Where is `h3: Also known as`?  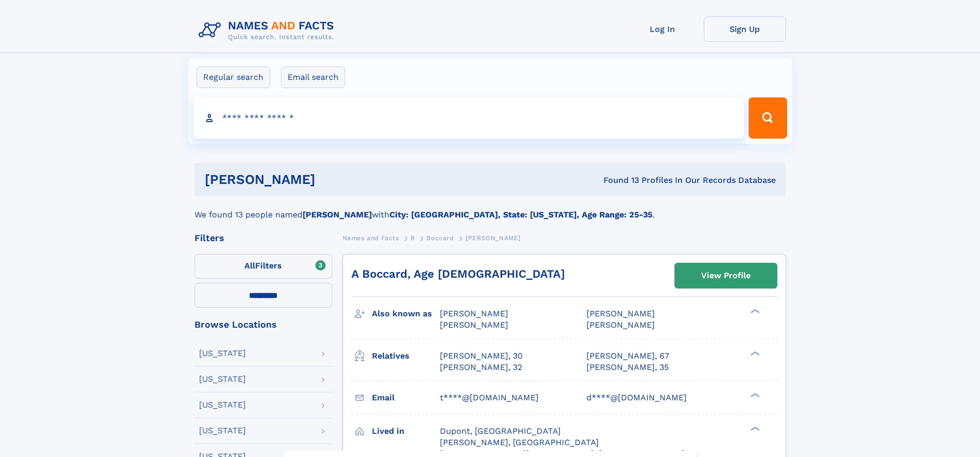 h3: Also known as is located at coordinates (406, 314).